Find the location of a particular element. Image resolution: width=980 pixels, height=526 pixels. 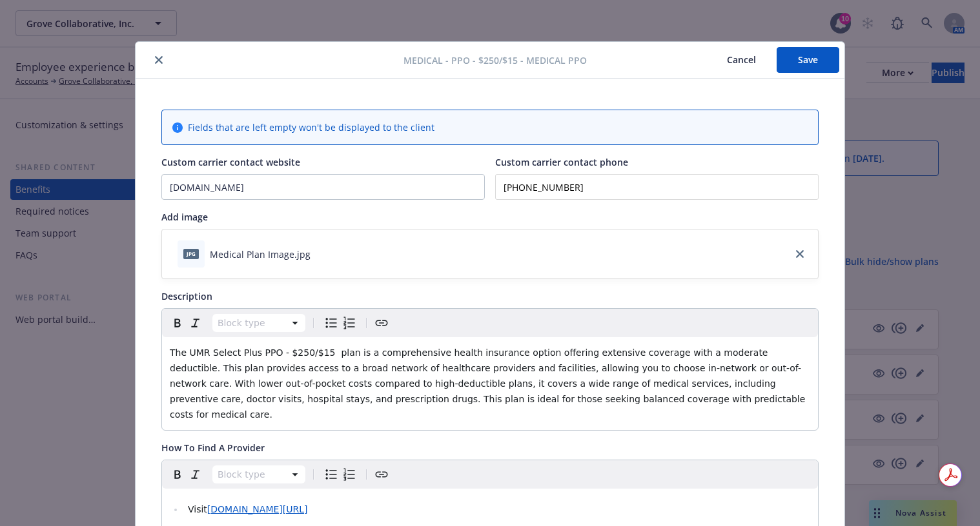

span: The UMR Select Plus PPO - $250/$15 plan is a comprehensive health insurance option offering exten... is located at coordinates (489, 384).